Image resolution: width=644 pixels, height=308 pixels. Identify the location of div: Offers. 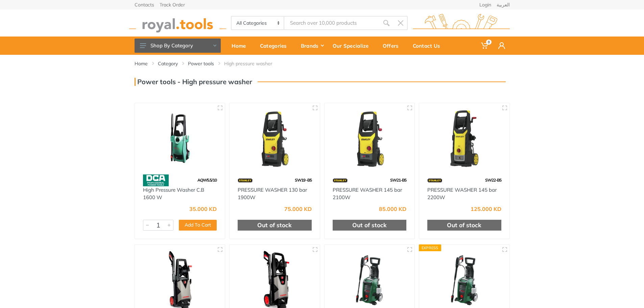
(393, 46).